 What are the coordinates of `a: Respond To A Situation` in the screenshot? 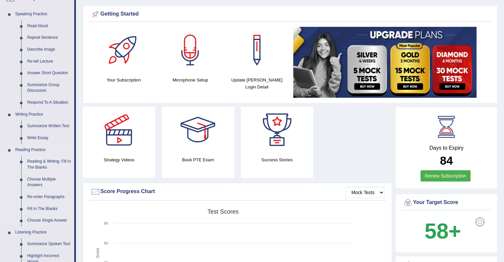 It's located at (49, 103).